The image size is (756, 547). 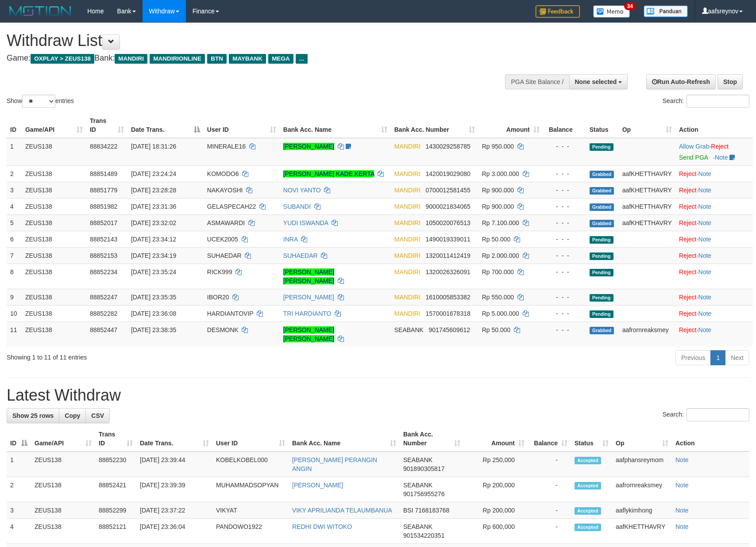 What do you see at coordinates (642, 439) in the screenshot?
I see `th: Op: activate to sort column ascending` at bounding box center [642, 439].